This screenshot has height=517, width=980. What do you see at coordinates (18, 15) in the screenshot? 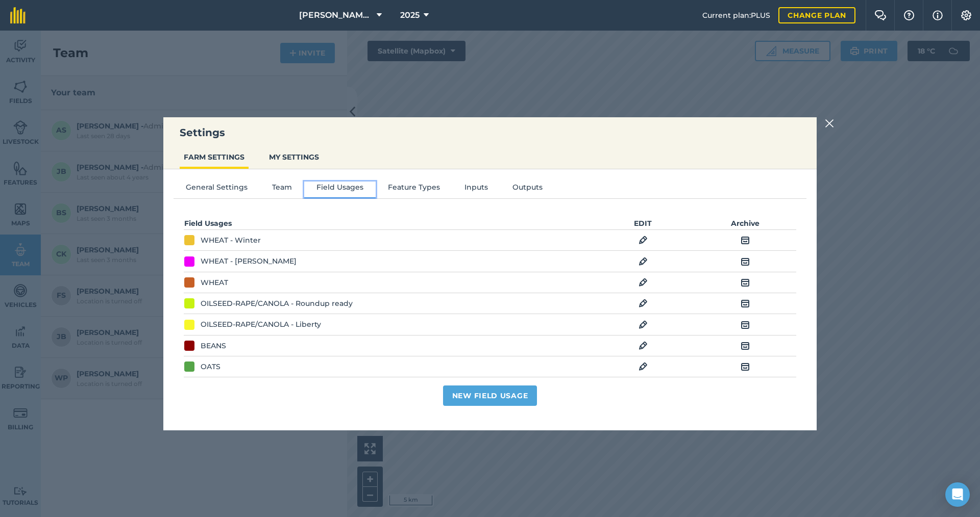
I see `img: fieldmargin Logo` at bounding box center [18, 15].